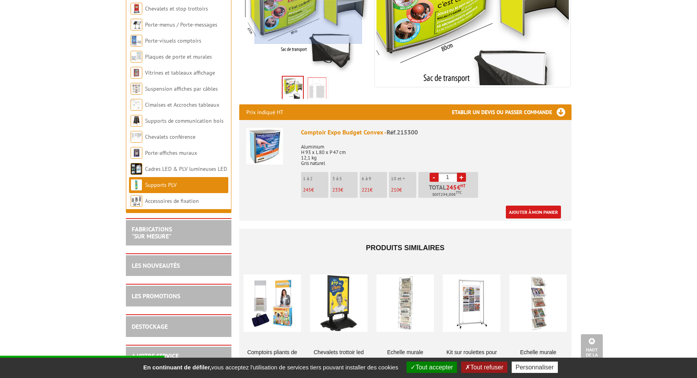  What do you see at coordinates (176, 9) in the screenshot?
I see `a: Chevalets et stop trottoirs` at bounding box center [176, 9].